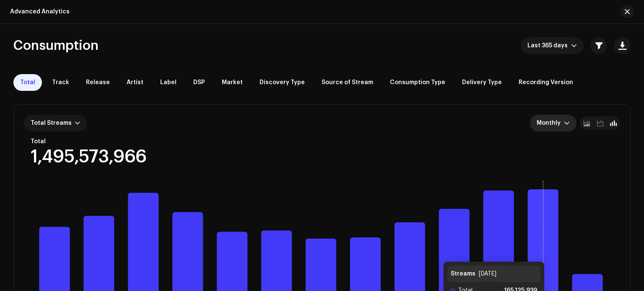 The width and height of the screenshot is (644, 291). Describe the element at coordinates (347, 82) in the screenshot. I see `span: Source of Stream` at that location.